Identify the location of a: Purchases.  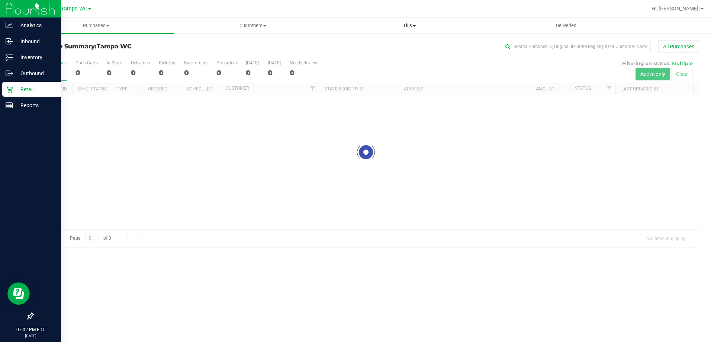
(96, 26).